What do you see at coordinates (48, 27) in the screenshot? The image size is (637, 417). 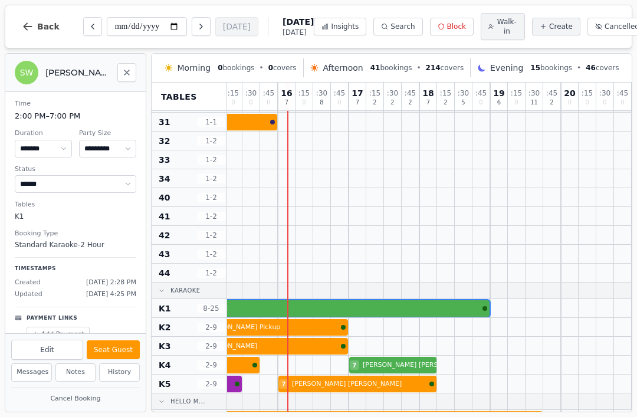 I see `span: Back` at bounding box center [48, 27].